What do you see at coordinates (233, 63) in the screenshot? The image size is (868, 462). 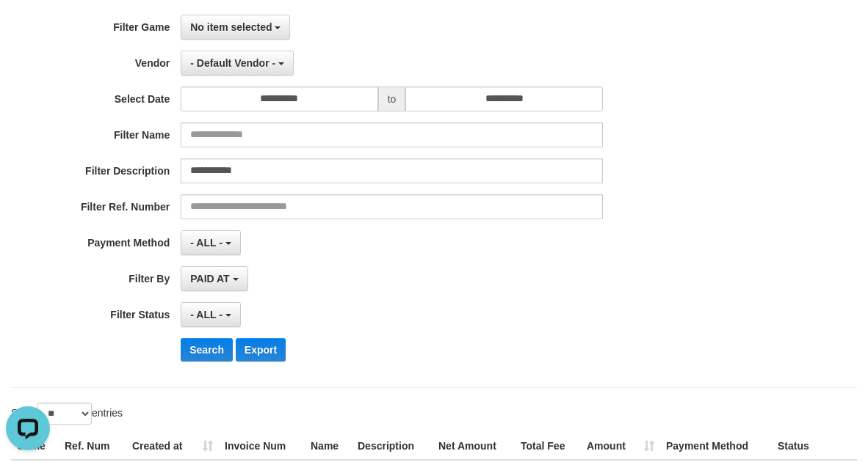 I see `span: - Default Vendor -` at bounding box center [233, 63].